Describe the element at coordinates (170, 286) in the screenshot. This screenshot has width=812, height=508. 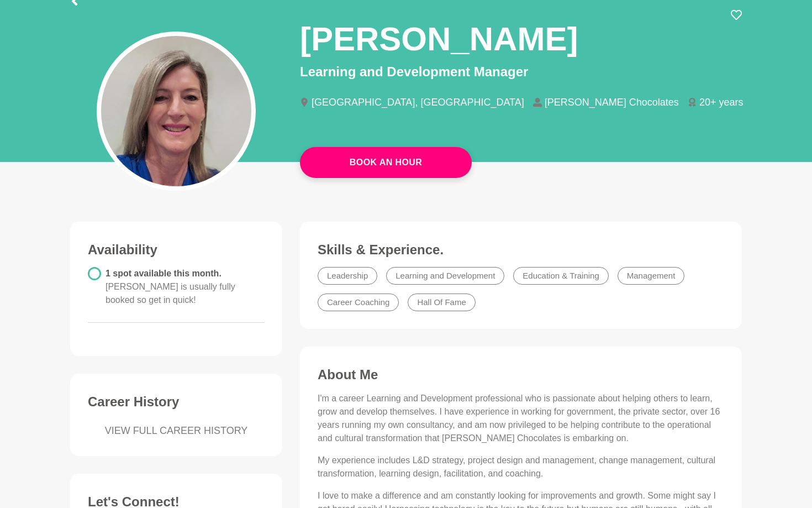
I see `span: 1 spot available this month.` at that location.